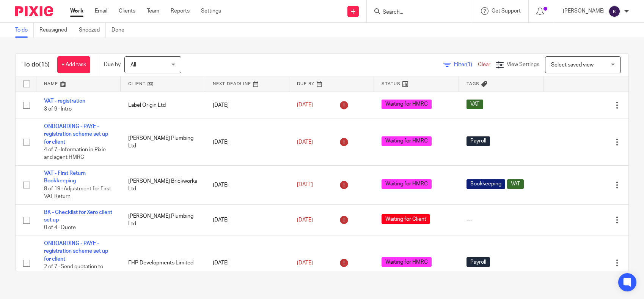  Describe the element at coordinates (614, 11) in the screenshot. I see `img: svg%3E` at that location.